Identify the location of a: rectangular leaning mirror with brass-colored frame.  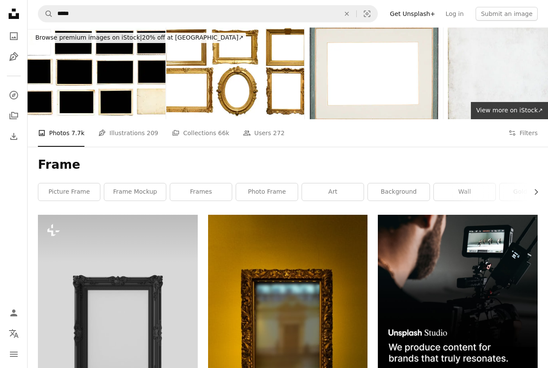
(288, 361).